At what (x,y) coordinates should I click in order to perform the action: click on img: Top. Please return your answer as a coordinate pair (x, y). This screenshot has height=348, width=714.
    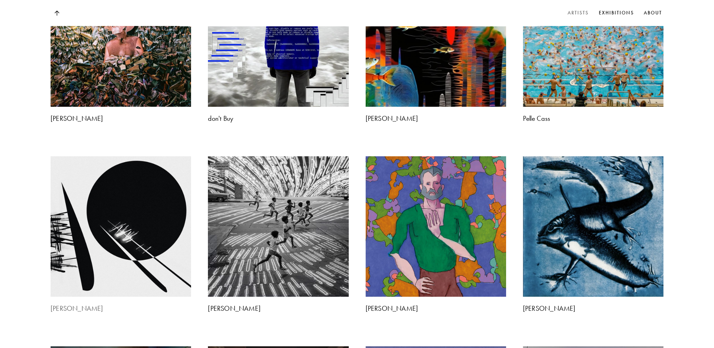
    Looking at the image, I should click on (57, 13).